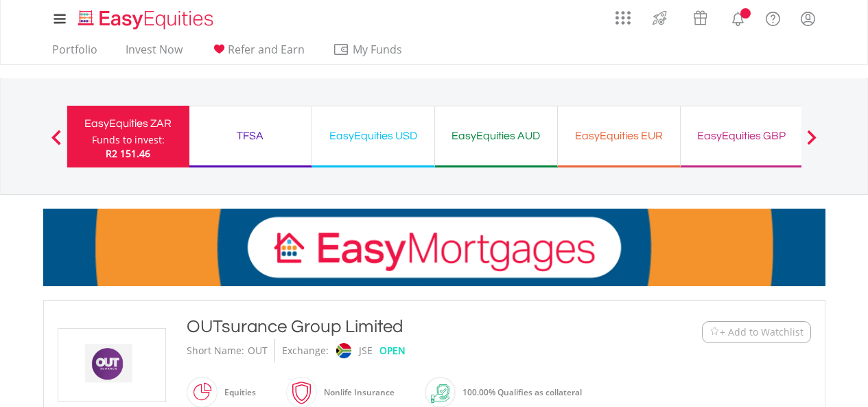 This screenshot has width=868, height=407. What do you see at coordinates (439, 393) in the screenshot?
I see `img: collateral-qualifying-green.svg` at bounding box center [439, 393].